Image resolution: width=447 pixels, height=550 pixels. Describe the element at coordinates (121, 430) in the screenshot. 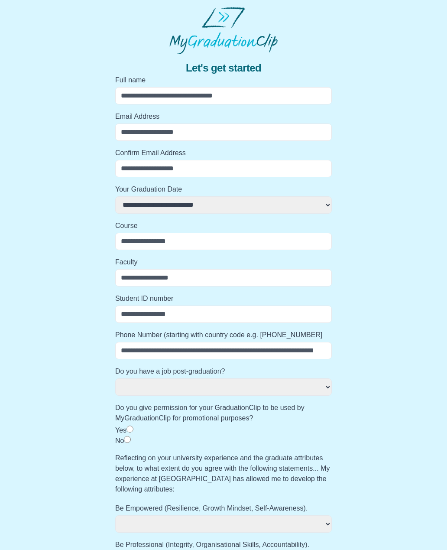

I see `label: Yes` at that location.